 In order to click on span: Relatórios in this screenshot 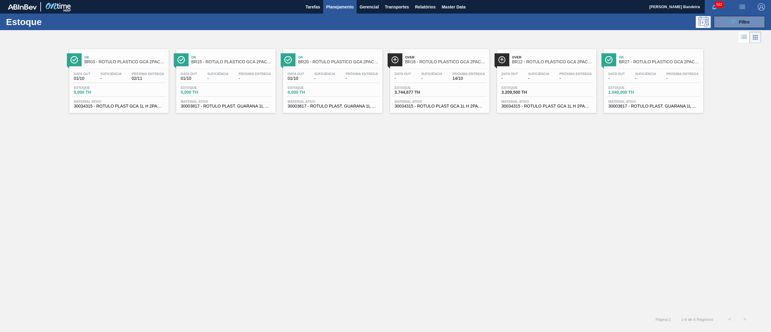, I will do `click(425, 7)`.